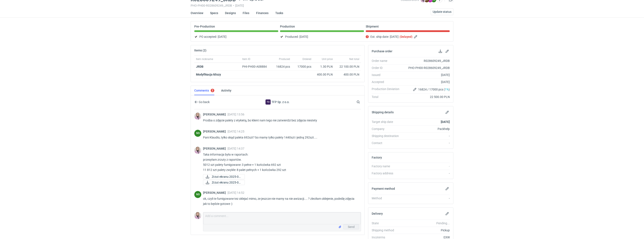 The image size is (644, 239). What do you see at coordinates (387, 97) in the screenshot?
I see `div: Total` at bounding box center [387, 97].